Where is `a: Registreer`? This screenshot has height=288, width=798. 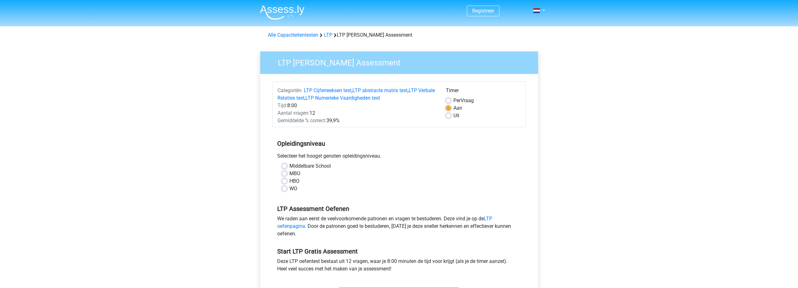
a: Registreer is located at coordinates (483, 11).